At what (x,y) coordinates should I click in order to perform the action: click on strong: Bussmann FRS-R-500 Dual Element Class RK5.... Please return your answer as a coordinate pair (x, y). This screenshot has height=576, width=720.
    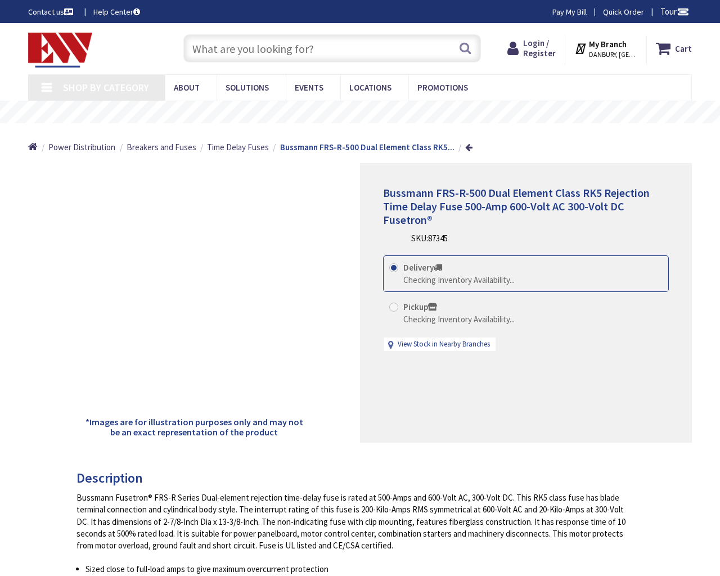
    Looking at the image, I should click on (367, 147).